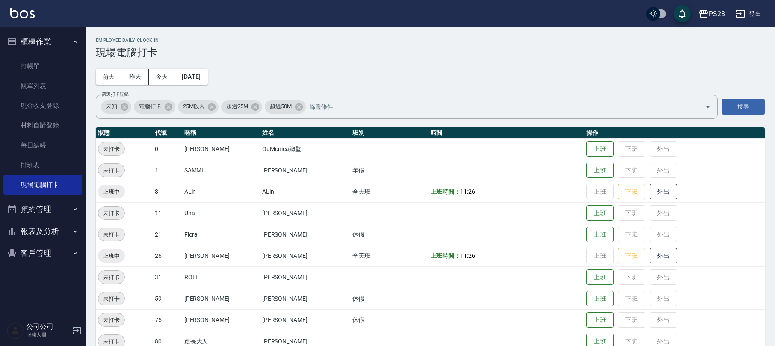 This screenshot has height=346, width=775. What do you see at coordinates (285, 107) in the screenshot?
I see `div: 超過50M` at bounding box center [285, 107].